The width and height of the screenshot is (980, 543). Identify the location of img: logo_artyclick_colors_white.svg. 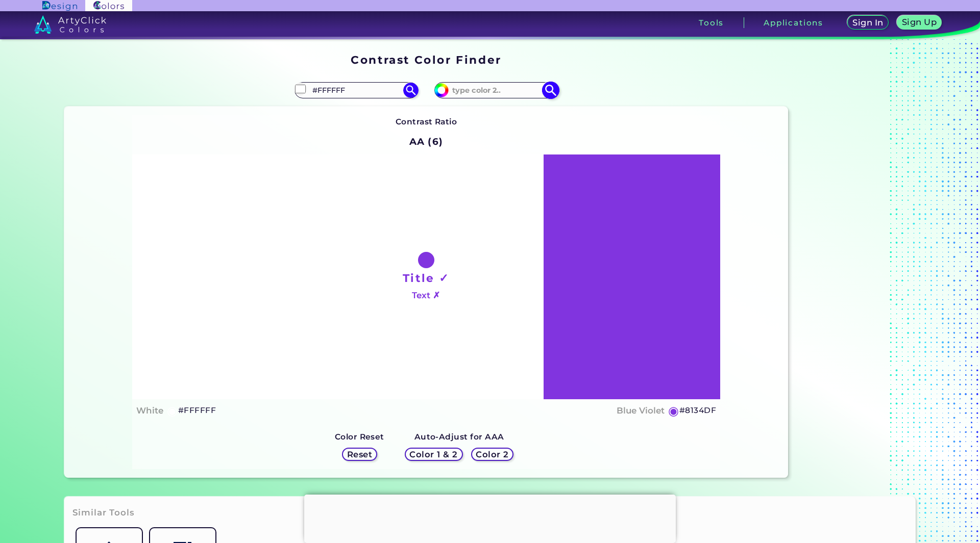
(70, 24).